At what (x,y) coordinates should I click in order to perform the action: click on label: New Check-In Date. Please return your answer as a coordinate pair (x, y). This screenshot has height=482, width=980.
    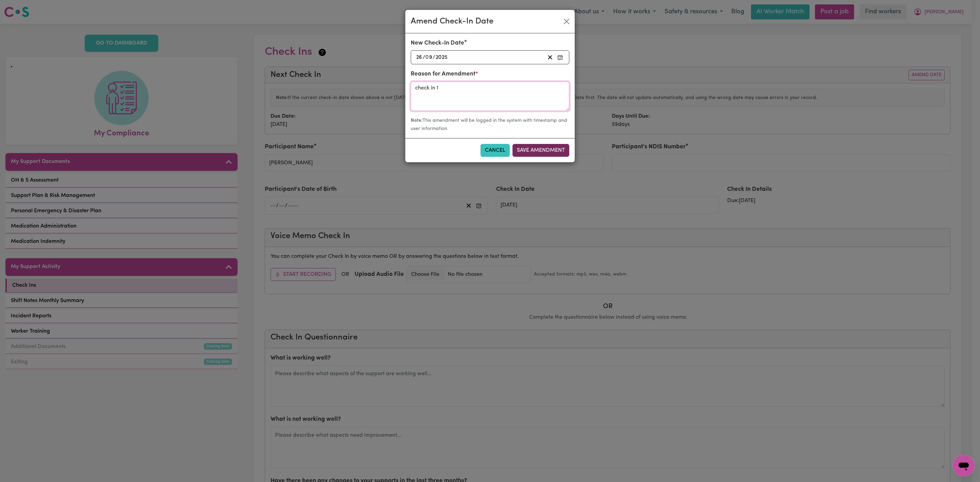
    Looking at the image, I should click on (437, 43).